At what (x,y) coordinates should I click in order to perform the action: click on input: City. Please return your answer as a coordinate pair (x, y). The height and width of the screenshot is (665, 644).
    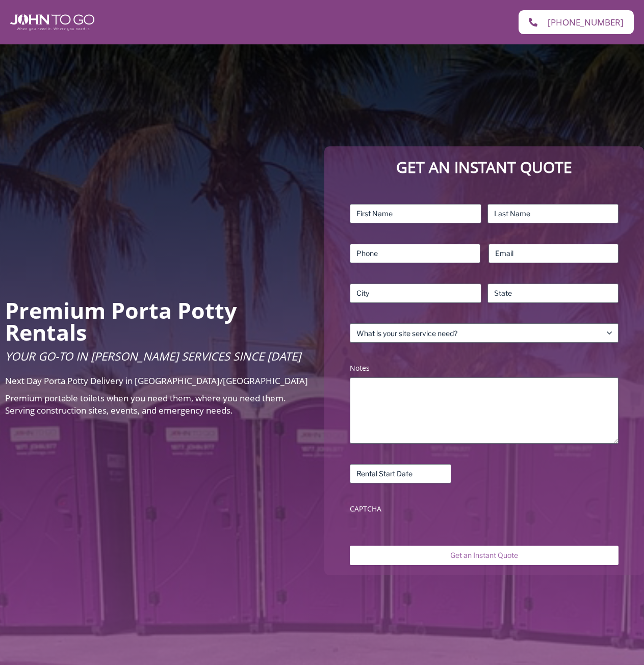
    Looking at the image, I should click on (415, 293).